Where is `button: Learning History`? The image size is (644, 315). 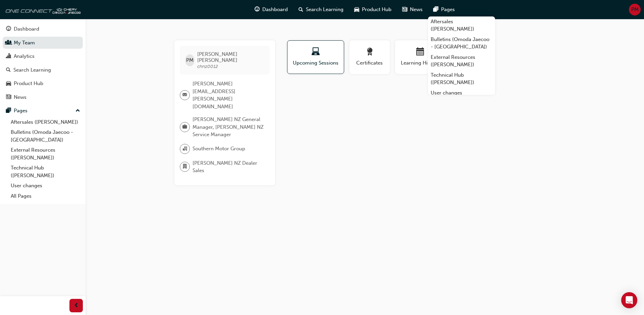 button: Learning History is located at coordinates (420, 57).